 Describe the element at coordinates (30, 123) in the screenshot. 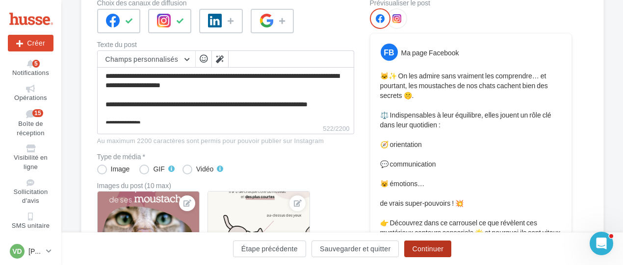

I see `a: Boîte de réception15` at that location.